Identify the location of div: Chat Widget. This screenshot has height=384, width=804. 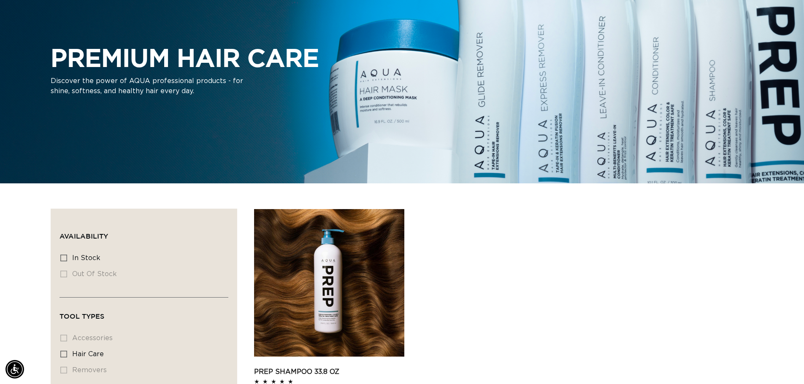
(783, 364).